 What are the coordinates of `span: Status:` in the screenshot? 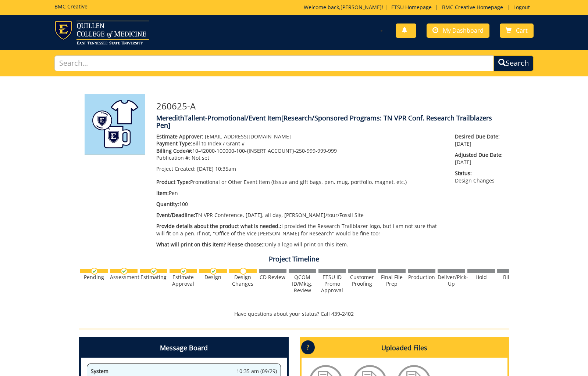 It's located at (479, 174).